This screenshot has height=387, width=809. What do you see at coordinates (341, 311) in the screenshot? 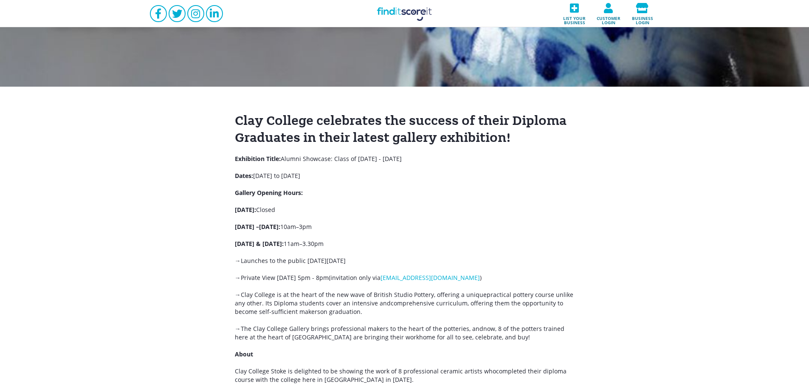
I see `span: on graduation.` at bounding box center [341, 311].